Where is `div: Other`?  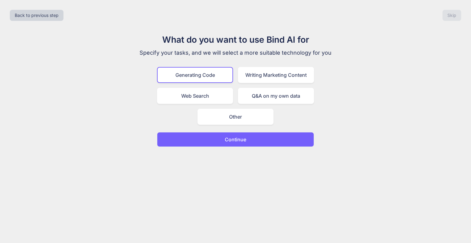 div: Other is located at coordinates (235, 117).